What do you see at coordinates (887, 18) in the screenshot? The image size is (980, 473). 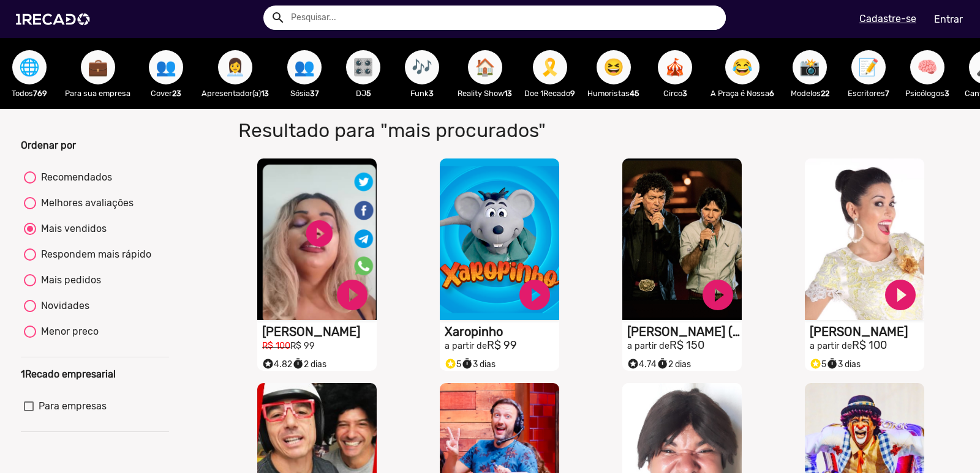 I see `u: Cadastre-se` at bounding box center [887, 18].